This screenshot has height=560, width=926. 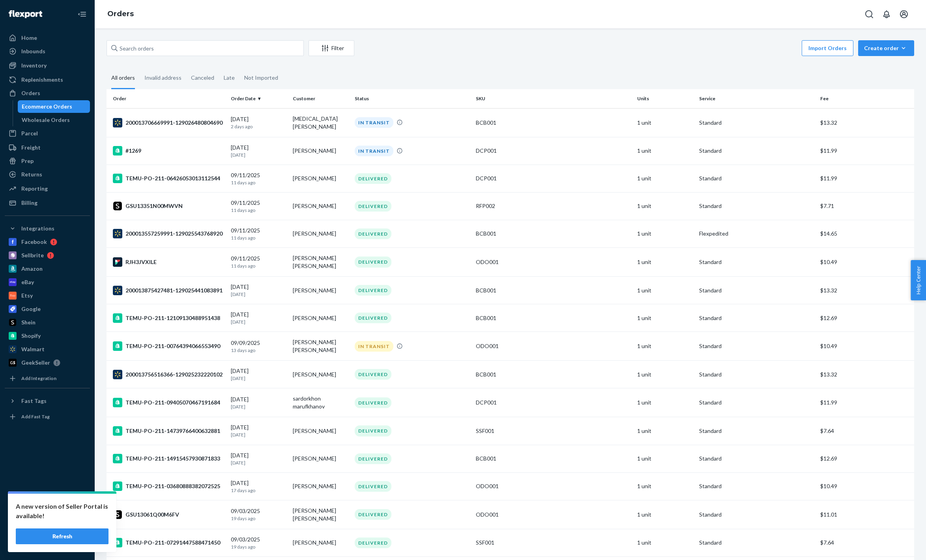 I want to click on div: Add Integration, so click(x=39, y=378).